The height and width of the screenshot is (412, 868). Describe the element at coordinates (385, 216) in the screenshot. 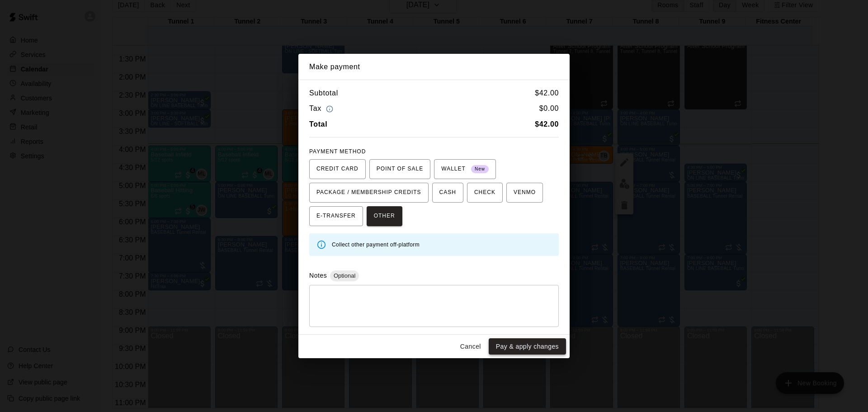

I see `button: OTHER` at that location.